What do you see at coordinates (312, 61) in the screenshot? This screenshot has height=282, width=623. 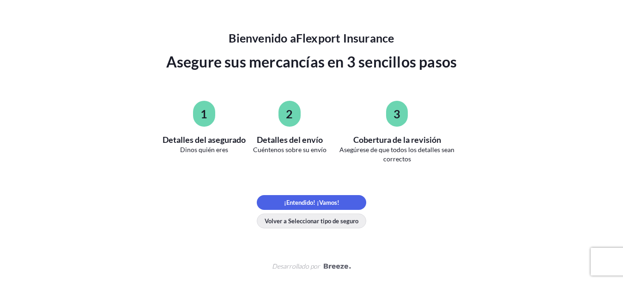 I see `font: Asegure sus mercancías en 3 sencillos pasos` at bounding box center [312, 61].